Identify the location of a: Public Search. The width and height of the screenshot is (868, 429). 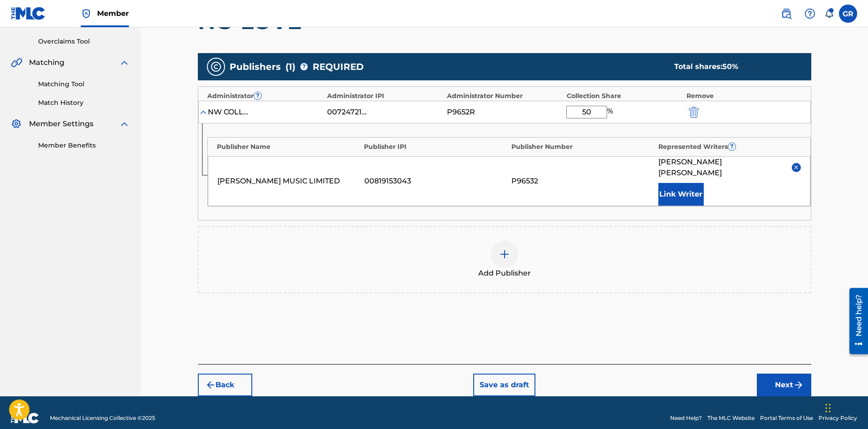
(787, 13).